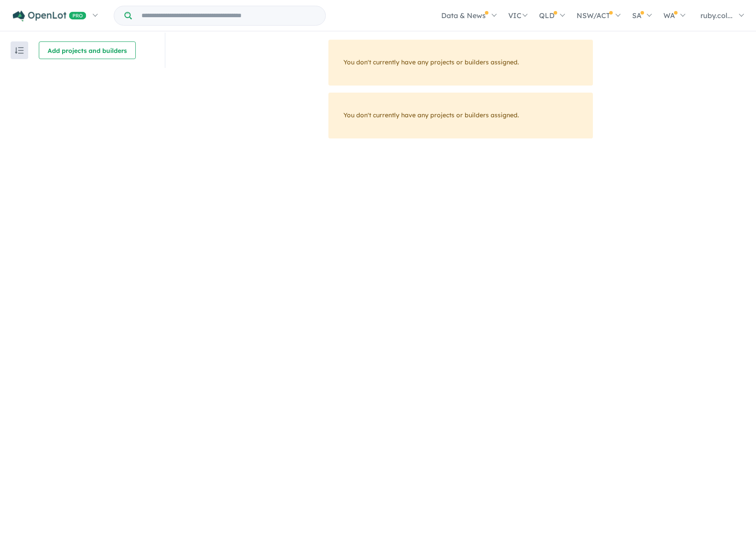 This screenshot has height=560, width=756. What do you see at coordinates (20, 50) in the screenshot?
I see `img: sort.svg` at bounding box center [20, 50].